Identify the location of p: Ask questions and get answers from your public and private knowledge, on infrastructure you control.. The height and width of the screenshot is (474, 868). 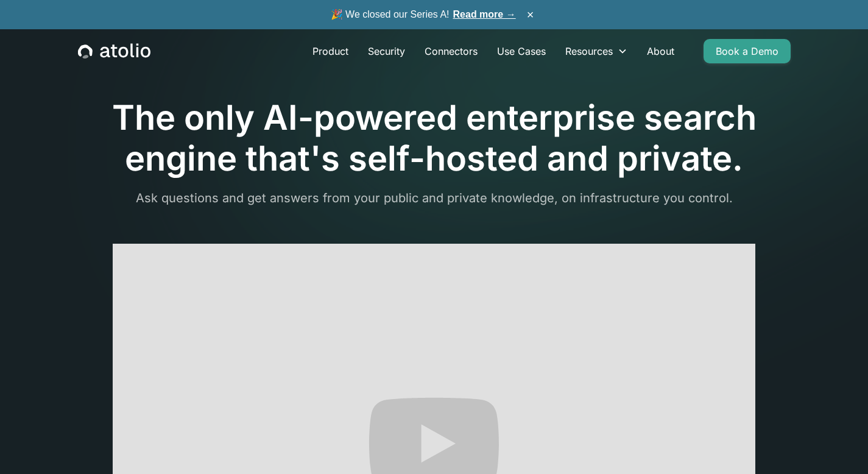
(434, 198).